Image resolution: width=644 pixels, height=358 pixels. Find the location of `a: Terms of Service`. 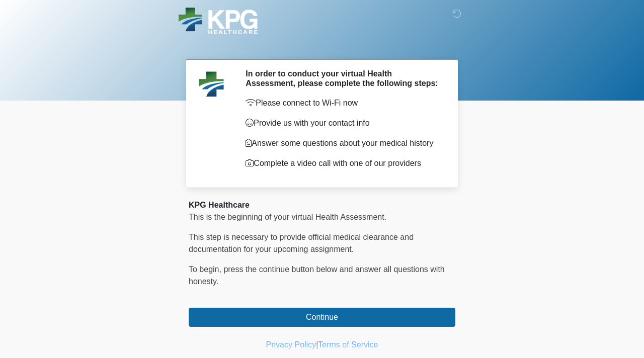

a: Terms of Service is located at coordinates (347, 344).